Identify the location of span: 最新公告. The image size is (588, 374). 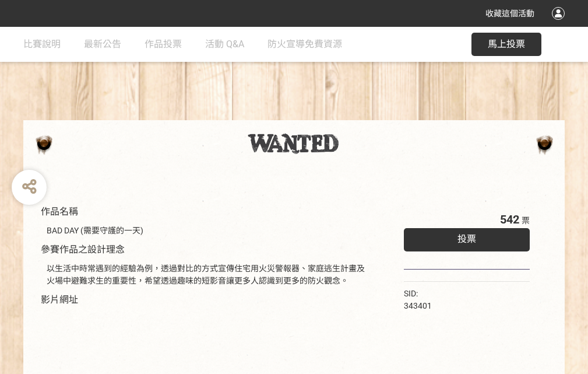
(103, 43).